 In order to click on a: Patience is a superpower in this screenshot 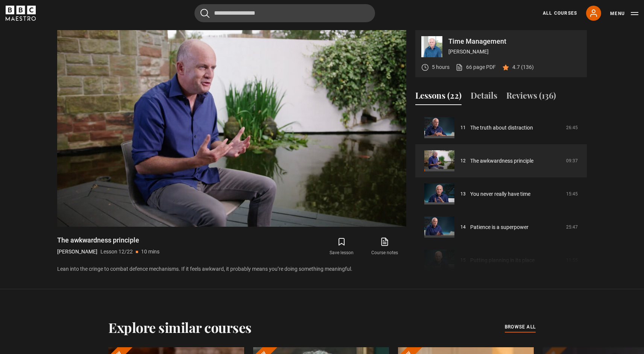, I will do `click(499, 227)`.